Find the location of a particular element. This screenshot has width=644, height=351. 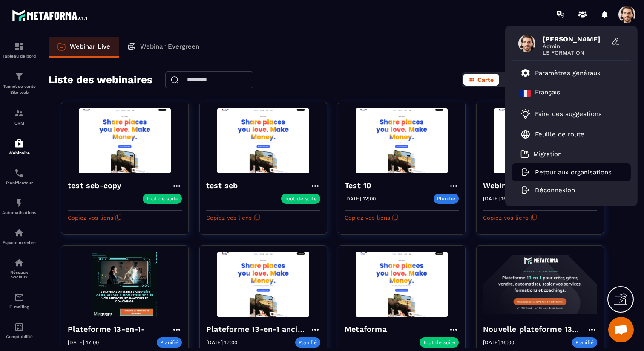

span: Admin is located at coordinates (575, 46).